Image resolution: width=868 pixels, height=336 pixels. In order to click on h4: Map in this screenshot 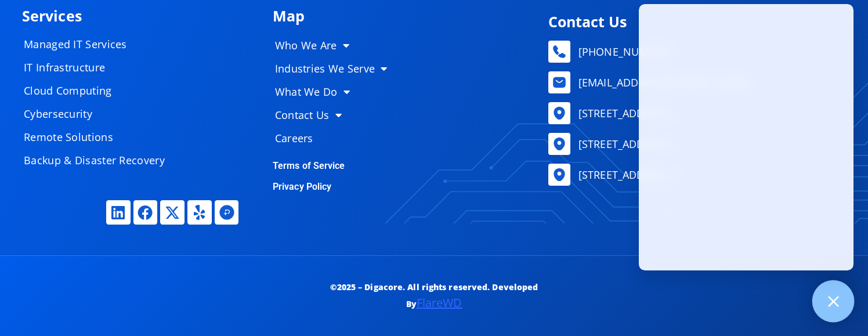, I will do `click(402, 15)`.